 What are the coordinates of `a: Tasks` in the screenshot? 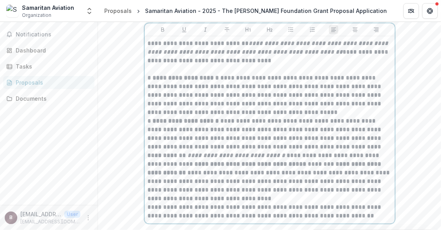 It's located at (49, 66).